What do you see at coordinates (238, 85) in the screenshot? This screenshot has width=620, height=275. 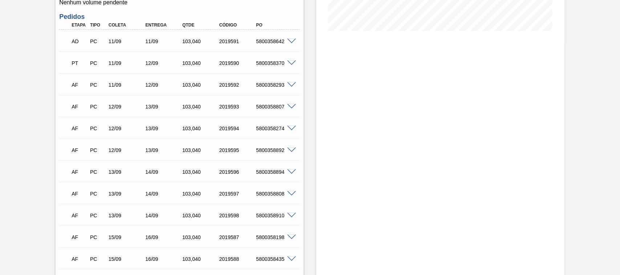 I see `div: 2019592` at bounding box center [238, 85].